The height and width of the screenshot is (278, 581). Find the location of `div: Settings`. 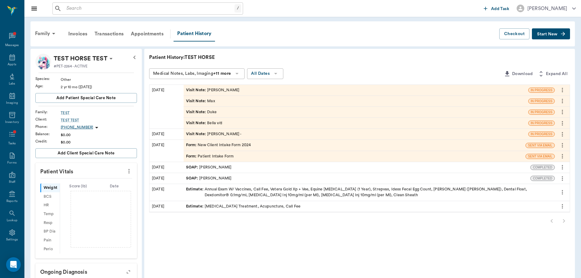

div: Settings is located at coordinates (12, 239).